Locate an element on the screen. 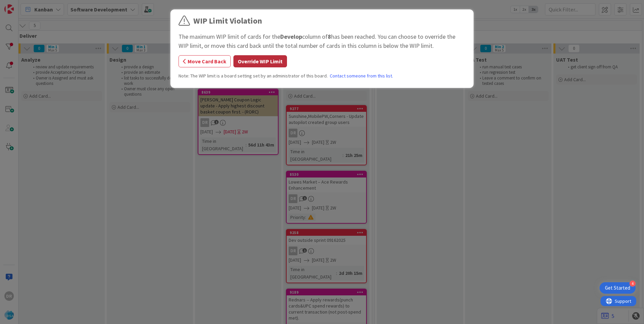 The width and height of the screenshot is (644, 324). div: Note: The WIP limit is a board setting set by an administrator of this board. is located at coordinates (322, 76).